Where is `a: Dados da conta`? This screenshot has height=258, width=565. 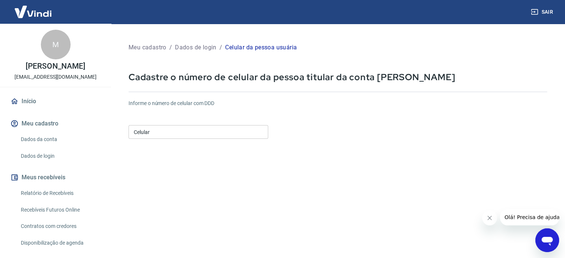 a: Dados da conta is located at coordinates (60, 139).